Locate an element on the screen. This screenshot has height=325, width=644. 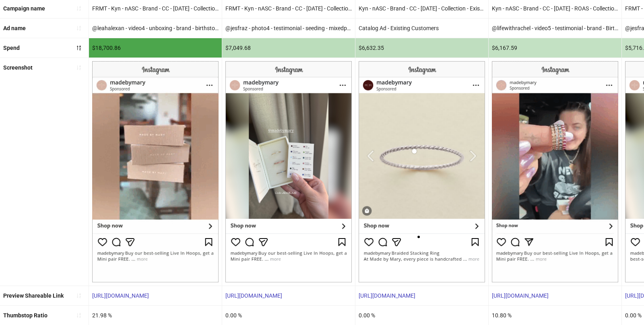
img: Screenshot 6855854614995 is located at coordinates (422, 172).